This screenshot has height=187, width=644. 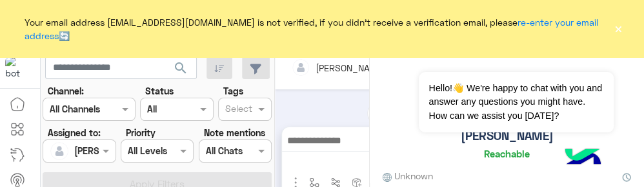 What do you see at coordinates (66, 91) in the screenshot?
I see `label: Channel:` at bounding box center [66, 91].